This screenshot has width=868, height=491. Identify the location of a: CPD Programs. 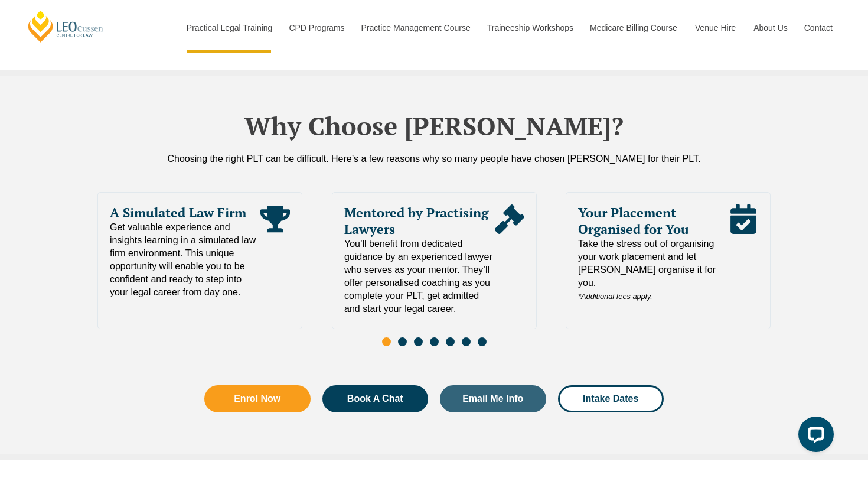
(316, 28).